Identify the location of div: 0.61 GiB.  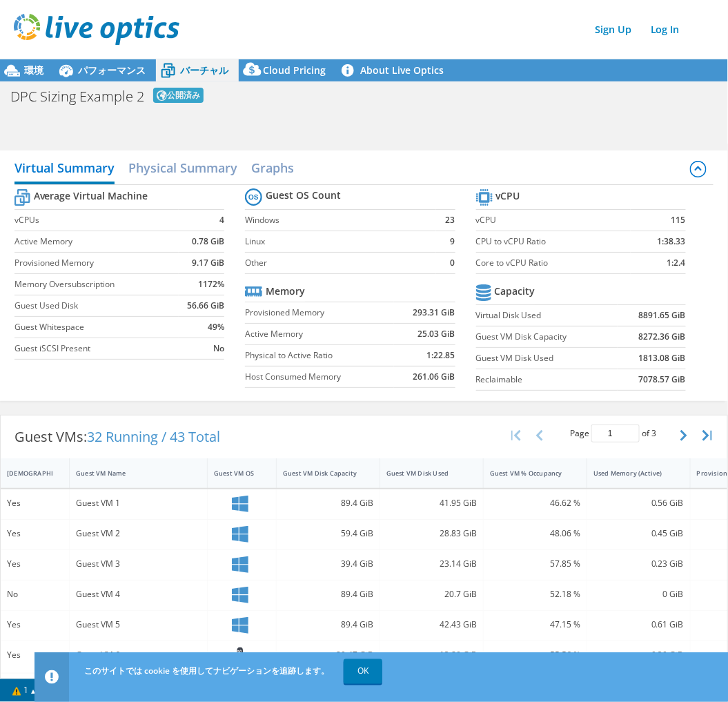
(638, 624).